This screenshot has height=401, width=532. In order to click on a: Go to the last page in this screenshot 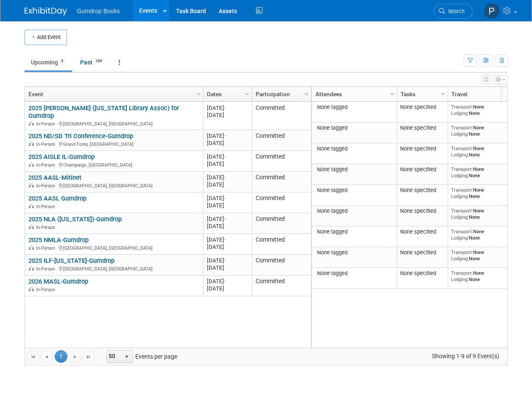, I will do `click(89, 356)`.